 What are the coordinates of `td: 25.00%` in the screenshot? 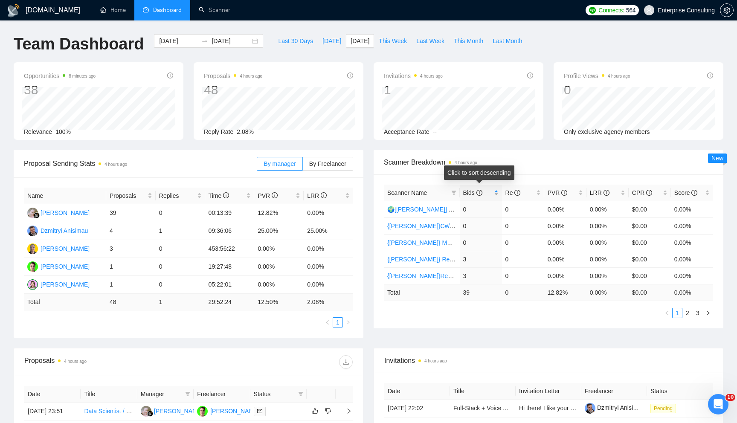 It's located at (279, 231).